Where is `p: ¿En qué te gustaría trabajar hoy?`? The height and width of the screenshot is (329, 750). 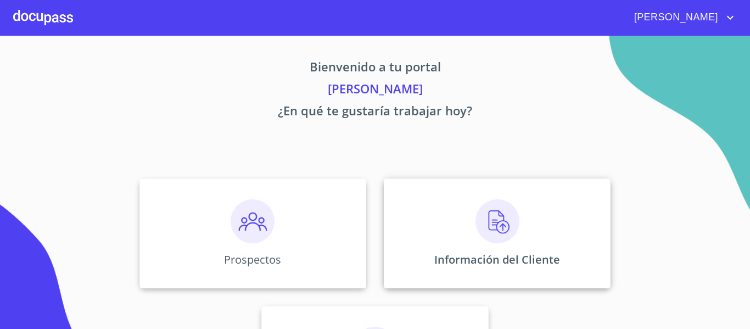 p: ¿En qué te gustaría trabajar hoy? is located at coordinates (375, 113).